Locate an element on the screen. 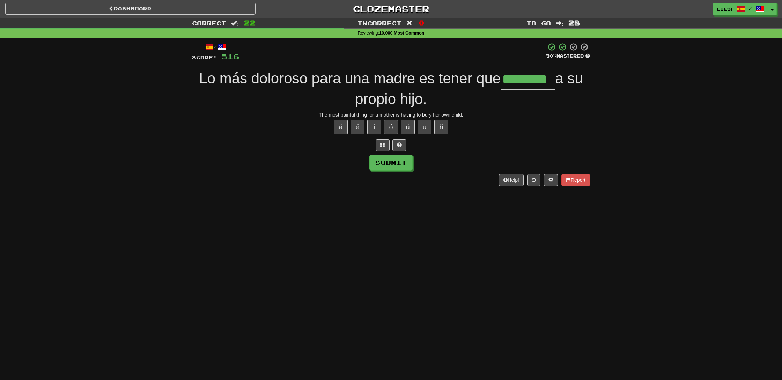  span: Incorrect is located at coordinates (379, 23).